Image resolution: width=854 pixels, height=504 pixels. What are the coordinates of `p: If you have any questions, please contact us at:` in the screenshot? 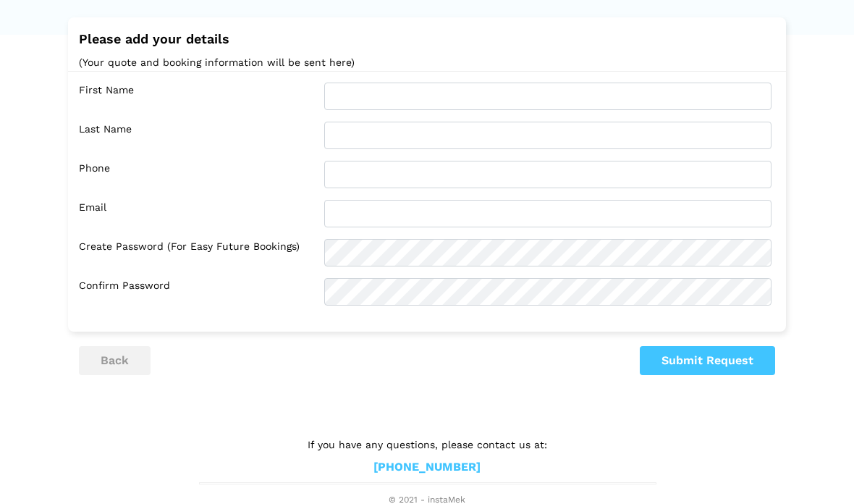 It's located at (427, 444).